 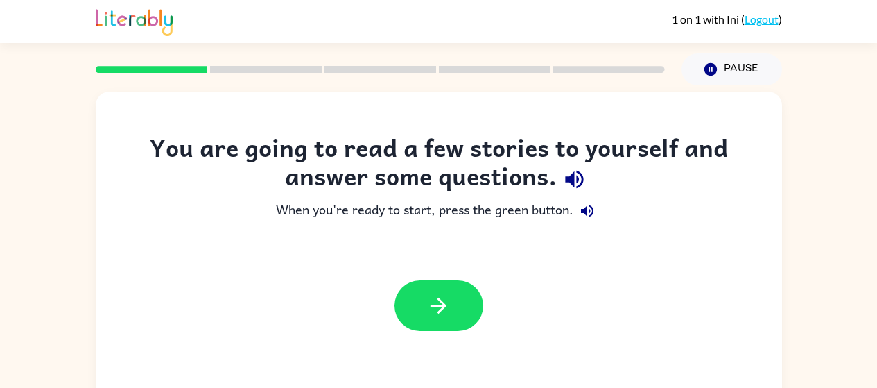 I want to click on a: Logout, so click(x=761, y=19).